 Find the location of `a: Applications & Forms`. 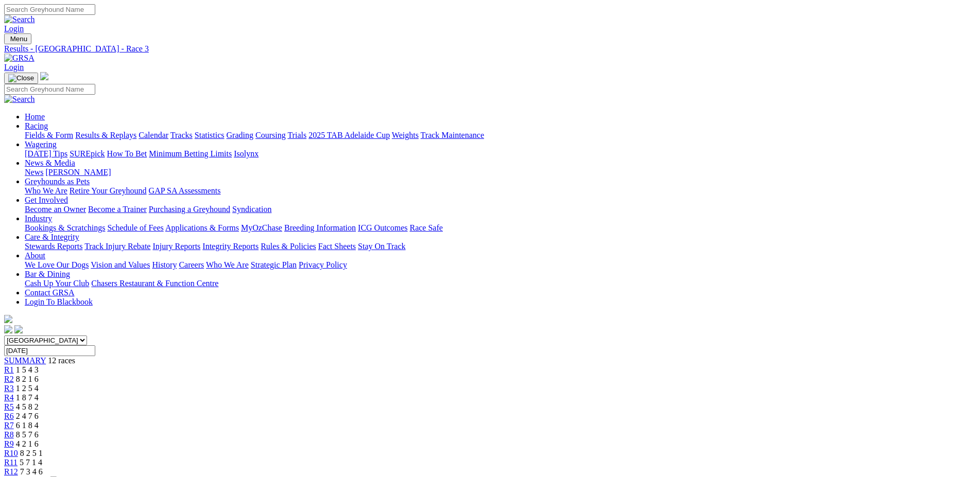

a: Applications & Forms is located at coordinates (202, 228).